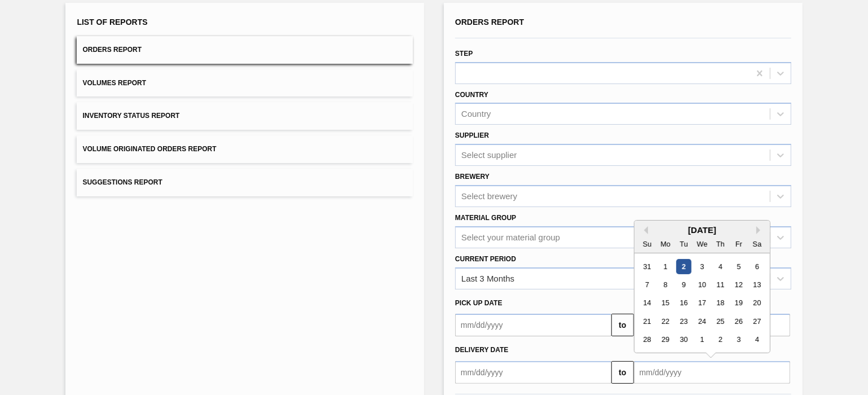  I want to click on div: We, so click(701, 244).